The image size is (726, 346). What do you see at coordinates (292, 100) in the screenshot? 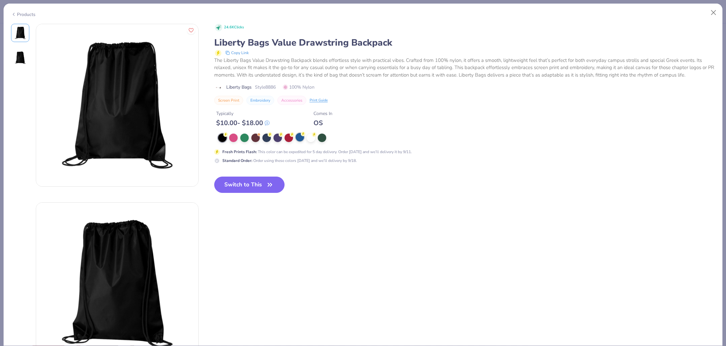
I see `button: Accessories` at bounding box center [292, 100].